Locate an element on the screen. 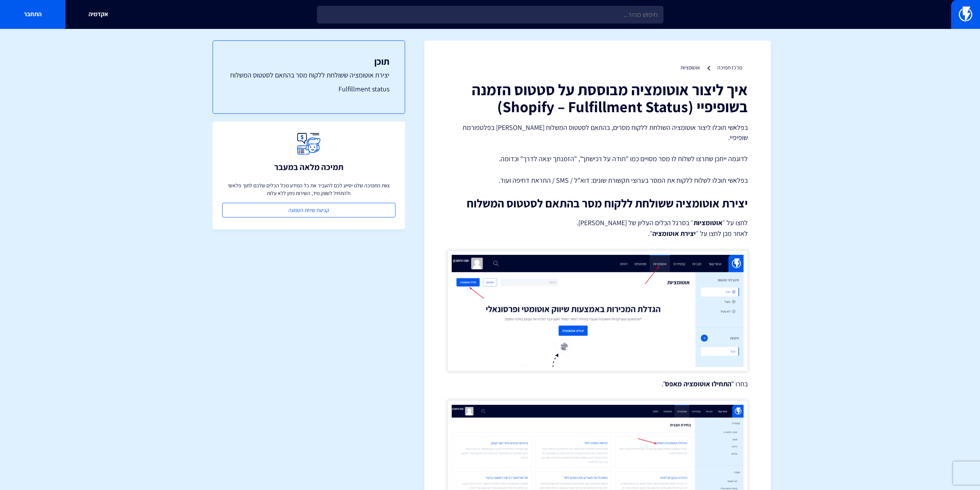  h3: תוכן is located at coordinates (309, 62).